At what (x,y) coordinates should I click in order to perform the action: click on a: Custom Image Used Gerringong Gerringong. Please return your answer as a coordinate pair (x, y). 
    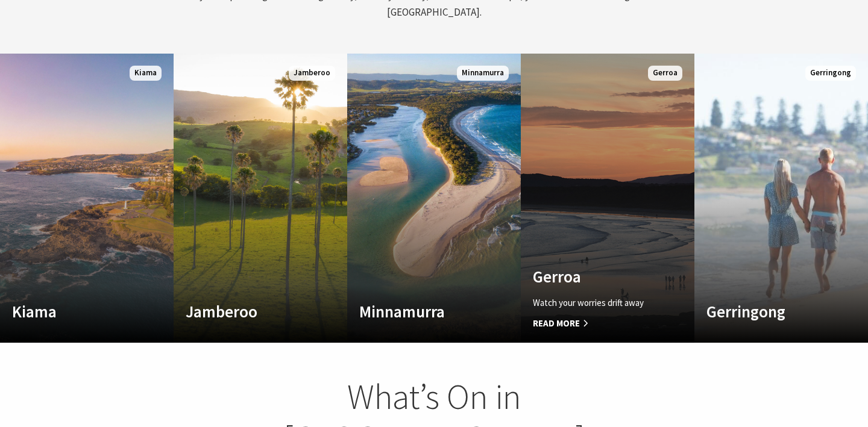
    Looking at the image, I should click on (781, 198).